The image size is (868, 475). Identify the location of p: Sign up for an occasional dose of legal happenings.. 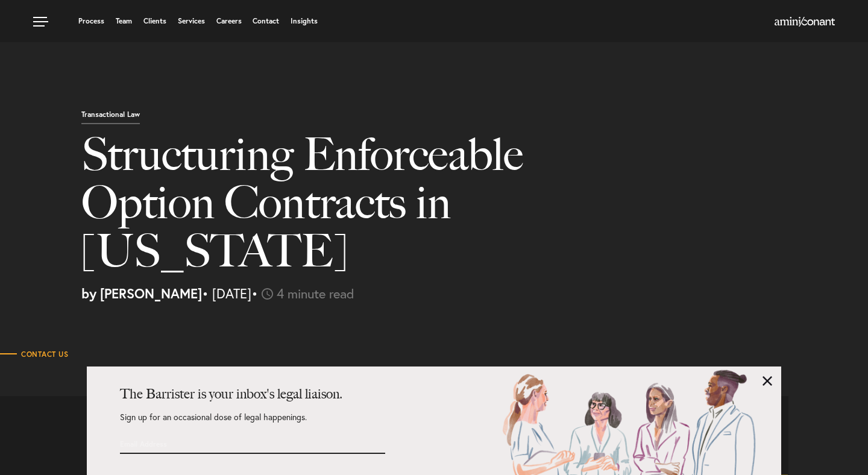
(253, 423).